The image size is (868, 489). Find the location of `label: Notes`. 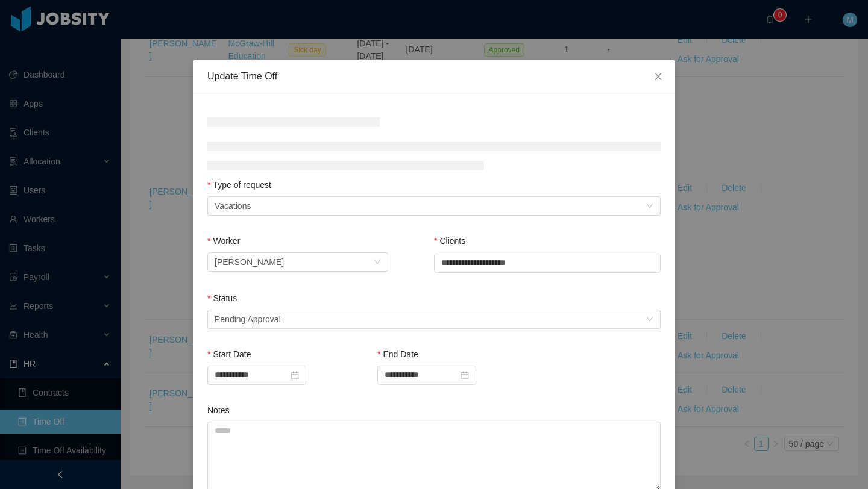

label: Notes is located at coordinates (218, 410).